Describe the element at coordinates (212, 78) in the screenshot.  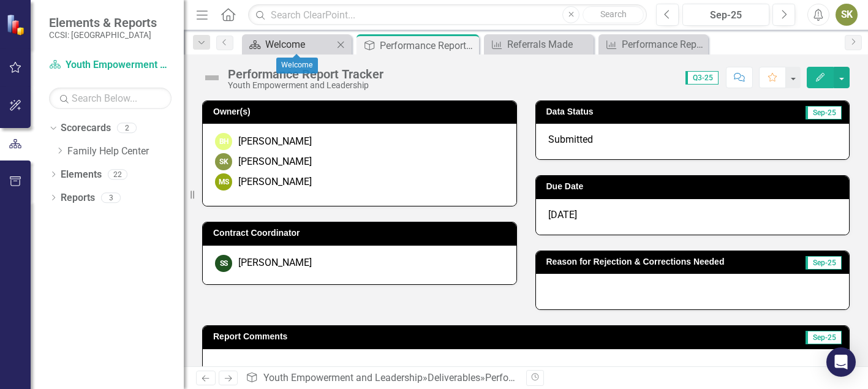
I see `img: Not Defined` at that location.